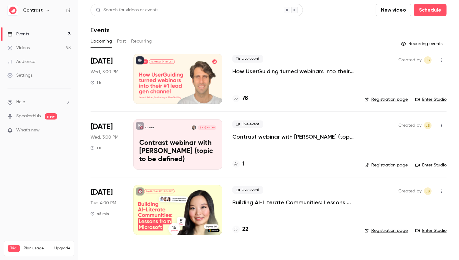  Describe the element at coordinates (122, 41) in the screenshot. I see `button: Past` at that location.